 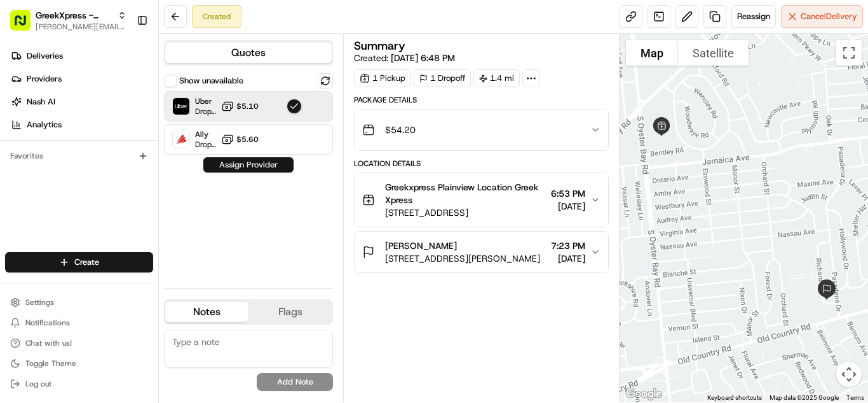 I want to click on span: $5.10, so click(x=247, y=106).